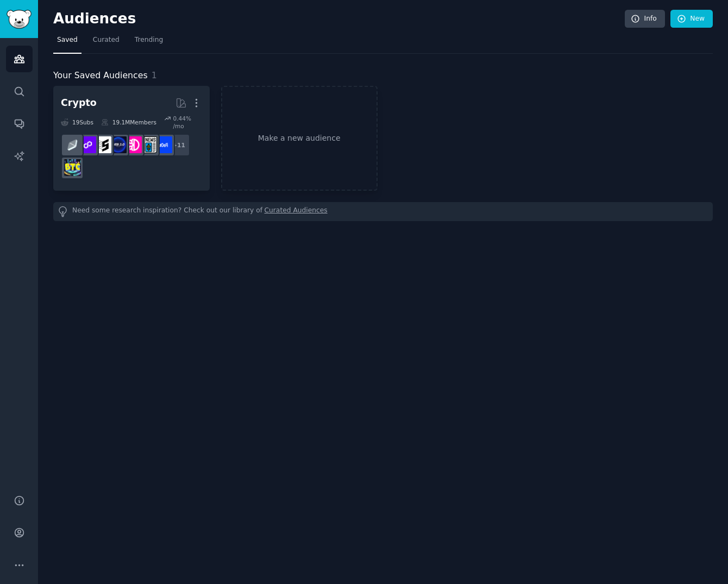  What do you see at coordinates (68, 40) in the screenshot?
I see `span: Saved` at bounding box center [68, 40].